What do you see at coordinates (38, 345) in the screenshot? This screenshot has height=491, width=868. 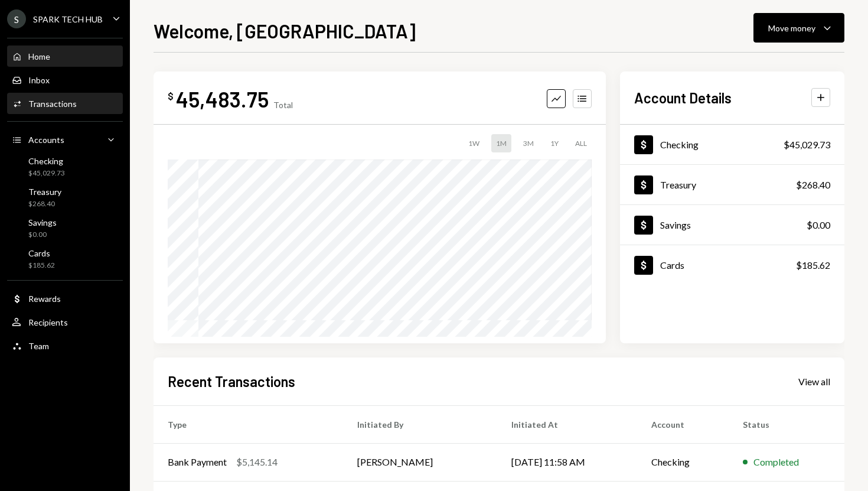 I see `div: Team` at bounding box center [38, 345].